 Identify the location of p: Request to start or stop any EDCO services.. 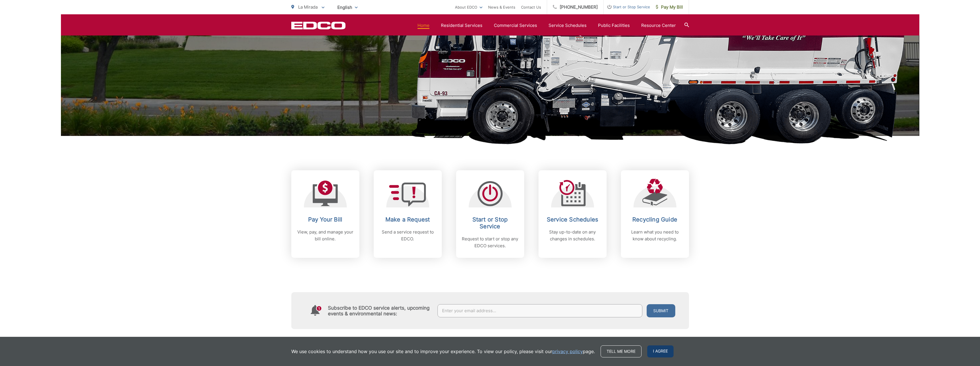
(490, 242).